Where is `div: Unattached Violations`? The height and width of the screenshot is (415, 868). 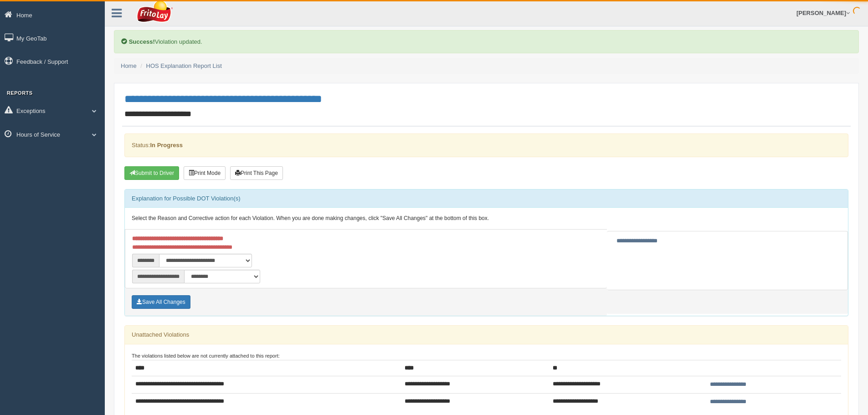 div: Unattached Violations is located at coordinates (486, 335).